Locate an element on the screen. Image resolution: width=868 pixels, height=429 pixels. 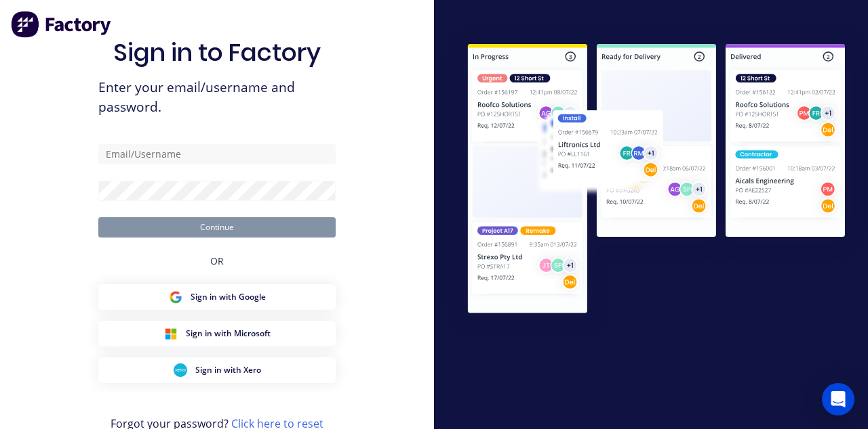
img: Factory is located at coordinates (62, 25).